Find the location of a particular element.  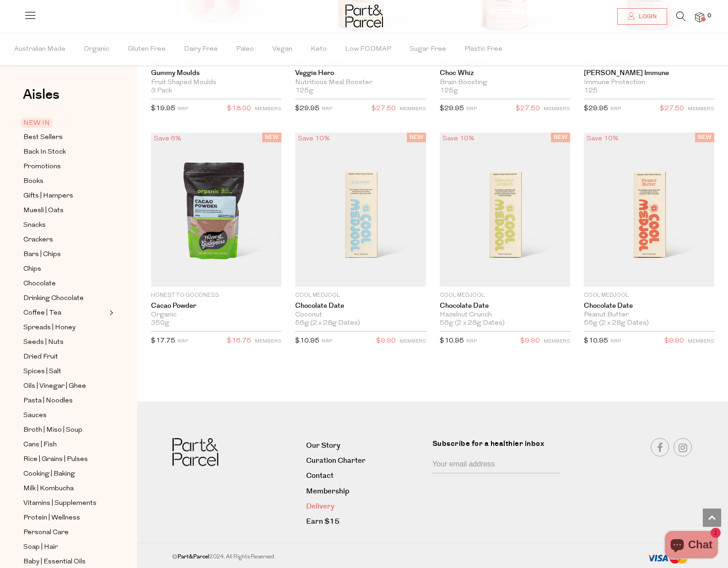

a: NEW IN is located at coordinates (65, 123).